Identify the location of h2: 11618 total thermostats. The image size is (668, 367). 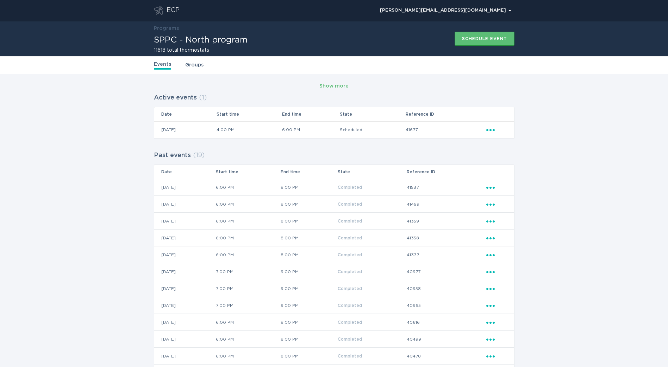
(201, 50).